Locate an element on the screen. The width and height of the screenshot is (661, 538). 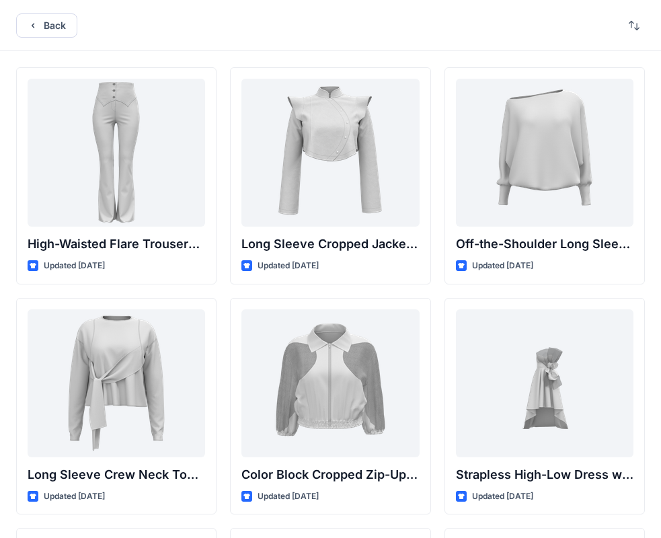
a: Color Block Cropped Zip-Up Jacket with Sheer Sleeves is located at coordinates (330, 383).